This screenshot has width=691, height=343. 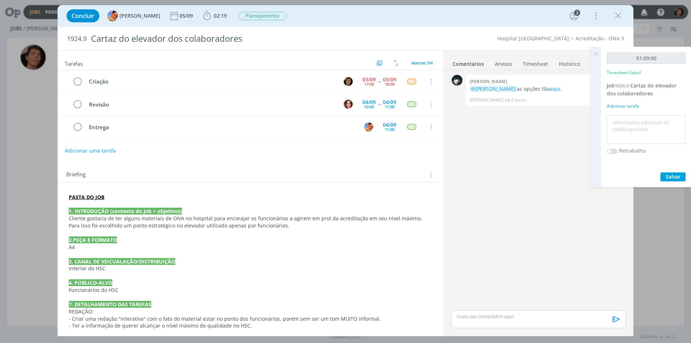 What do you see at coordinates (673, 176) in the screenshot?
I see `span: Salvar` at bounding box center [673, 176].